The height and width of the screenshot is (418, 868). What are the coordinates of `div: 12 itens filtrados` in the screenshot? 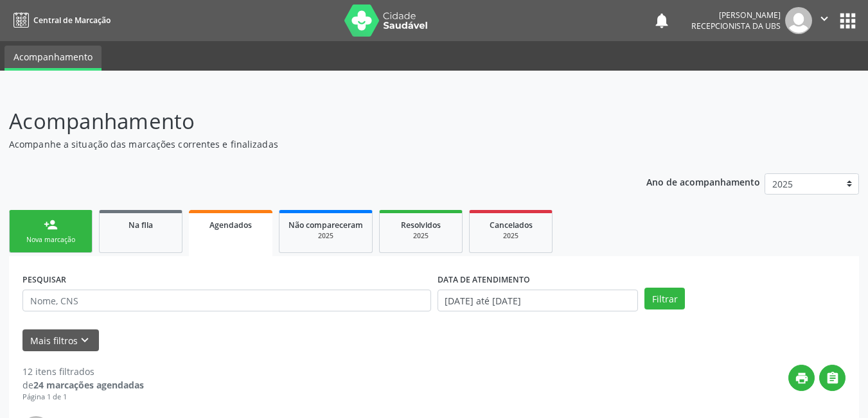 It's located at (83, 371).